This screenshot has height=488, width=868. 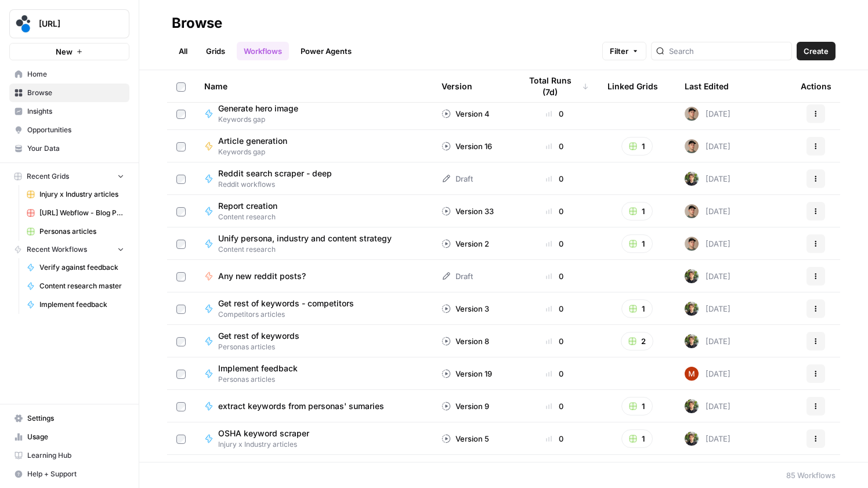 I want to click on a: Any new reddit posts?, so click(x=314, y=276).